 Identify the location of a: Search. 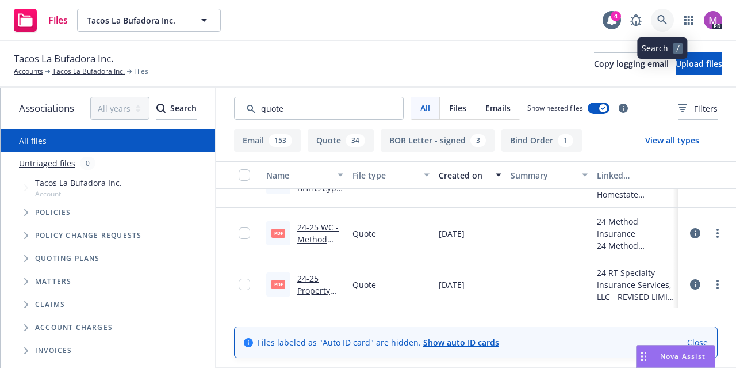
(663, 20).